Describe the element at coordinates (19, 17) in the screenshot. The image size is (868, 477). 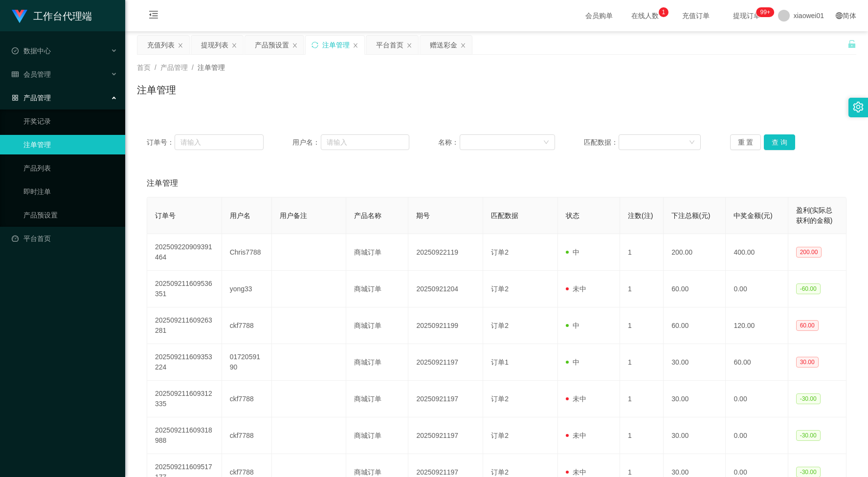
I see `img: logo.9652507e.png` at that location.